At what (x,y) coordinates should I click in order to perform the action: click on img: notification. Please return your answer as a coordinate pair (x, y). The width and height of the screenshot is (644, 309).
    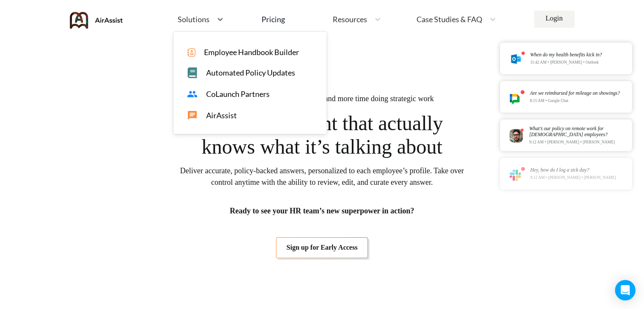
    Looking at the image, I should click on (517, 59).